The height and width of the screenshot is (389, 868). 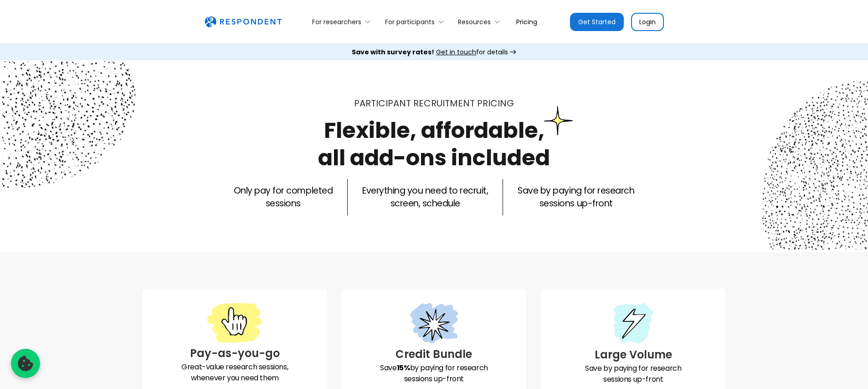 What do you see at coordinates (393, 52) in the screenshot?
I see `strong: Save with survey rates!` at bounding box center [393, 52].